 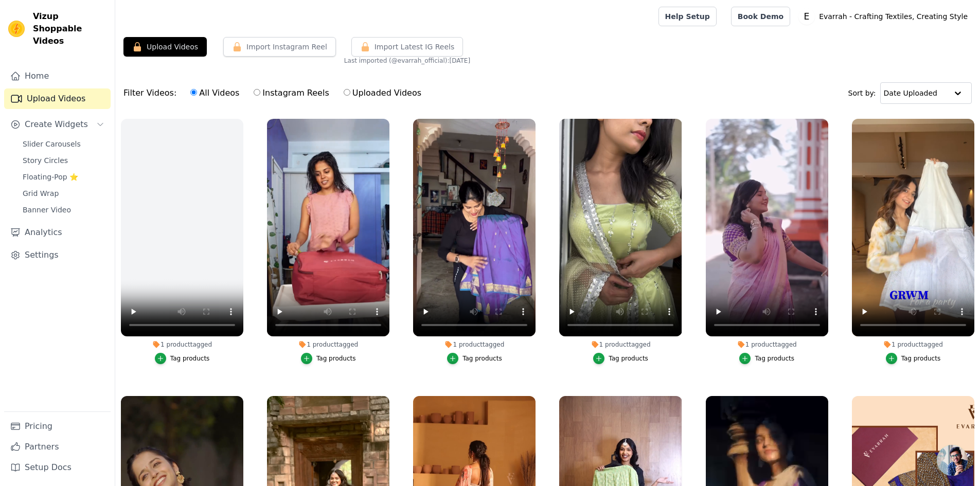 What do you see at coordinates (415, 46) in the screenshot?
I see `span: Import Latest IG Reels` at bounding box center [415, 46].